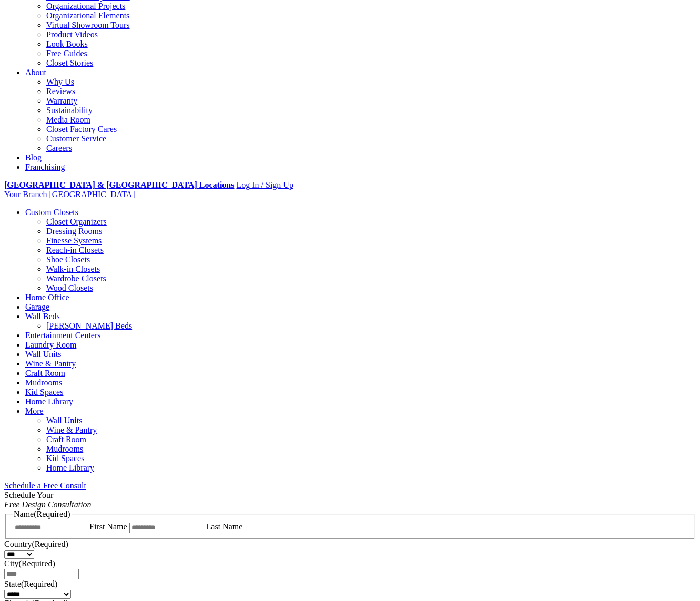 This screenshot has height=601, width=700. What do you see at coordinates (74, 231) in the screenshot?
I see `a: Dressing Rooms` at bounding box center [74, 231].